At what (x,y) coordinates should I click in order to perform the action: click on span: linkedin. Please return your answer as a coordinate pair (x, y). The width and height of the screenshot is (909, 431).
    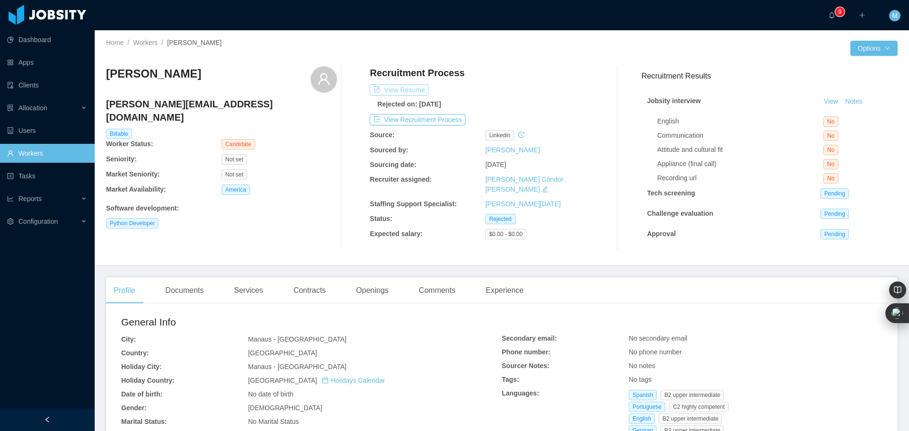
    Looking at the image, I should click on (499, 135).